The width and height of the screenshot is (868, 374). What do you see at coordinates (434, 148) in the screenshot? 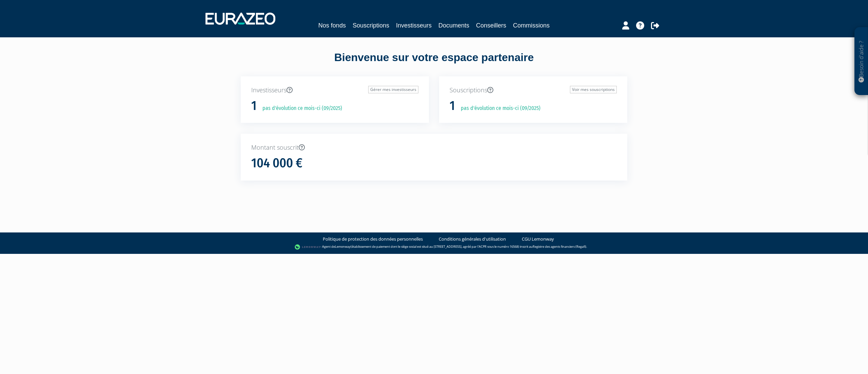
I see `p: Montant souscrit` at bounding box center [434, 148].